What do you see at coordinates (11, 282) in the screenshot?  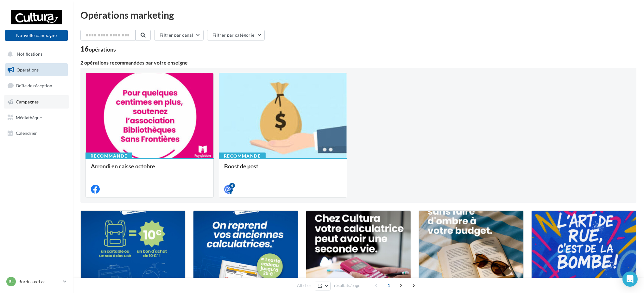 I see `span: BL` at bounding box center [11, 282].